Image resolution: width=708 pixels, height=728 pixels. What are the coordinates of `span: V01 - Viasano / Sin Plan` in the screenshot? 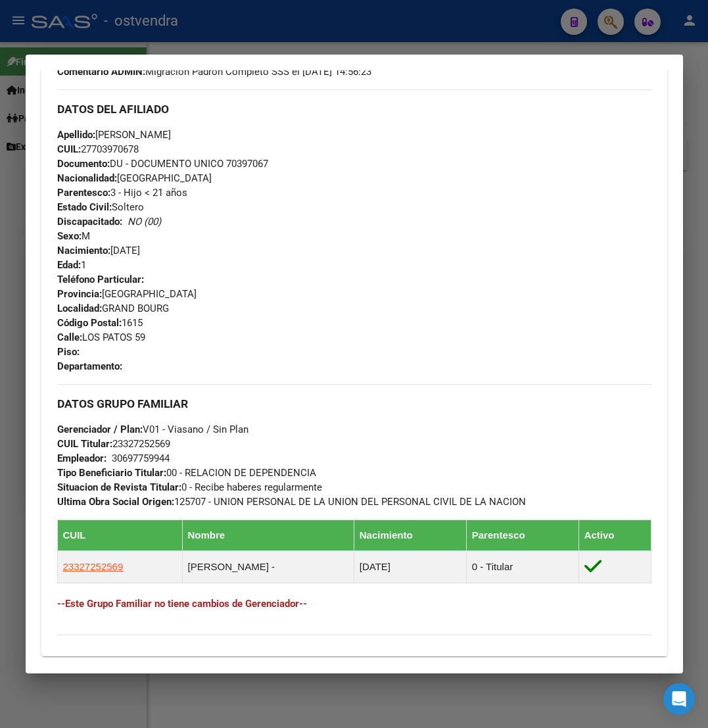 It's located at (153, 430).